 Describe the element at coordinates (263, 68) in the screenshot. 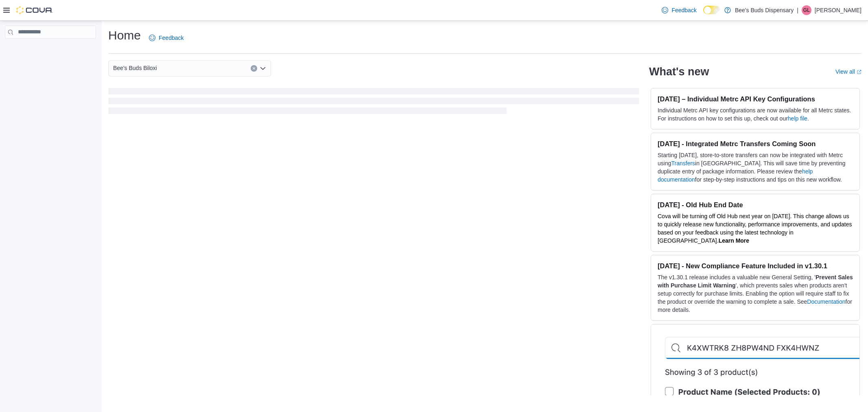

I see `button: Open list of options` at that location.